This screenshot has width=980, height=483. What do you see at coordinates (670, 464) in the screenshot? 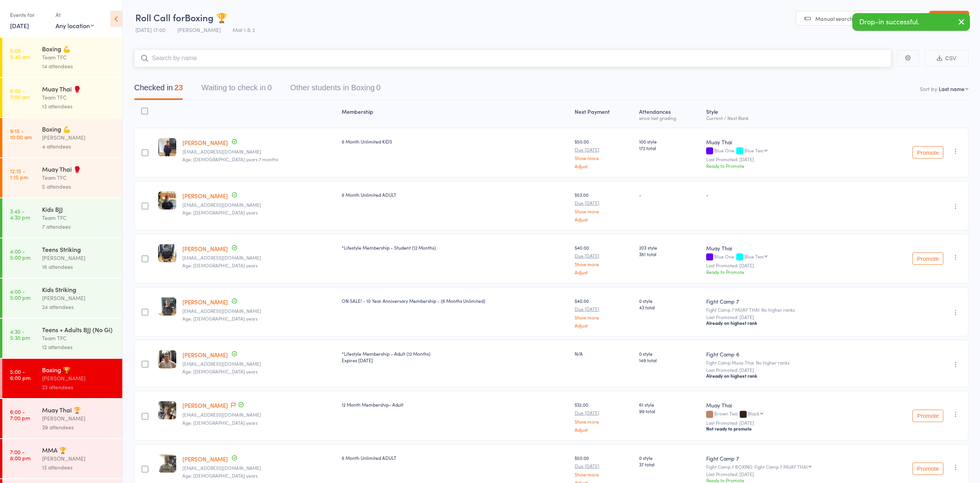
I see `span: 37 total` at bounding box center [670, 464].